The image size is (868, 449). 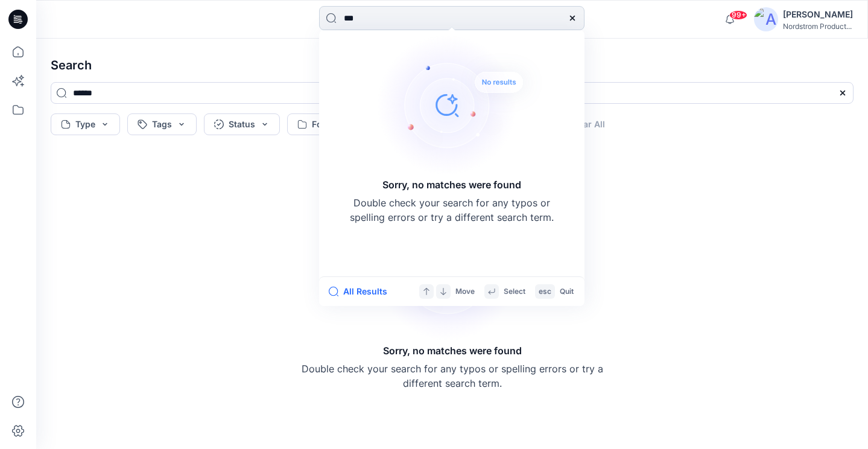 I want to click on h4: Search, so click(x=452, y=65).